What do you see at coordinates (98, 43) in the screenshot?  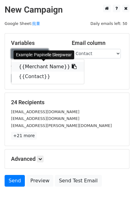 I see `h5: Email column` at bounding box center [98, 43].